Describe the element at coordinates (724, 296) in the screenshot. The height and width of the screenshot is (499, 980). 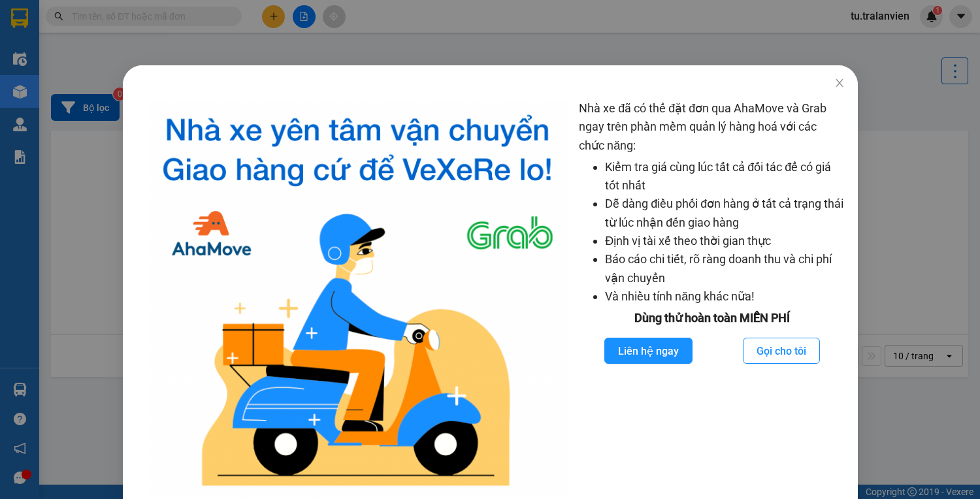
I see `li: Và nhiều tính năng khác nữa!` at that location.